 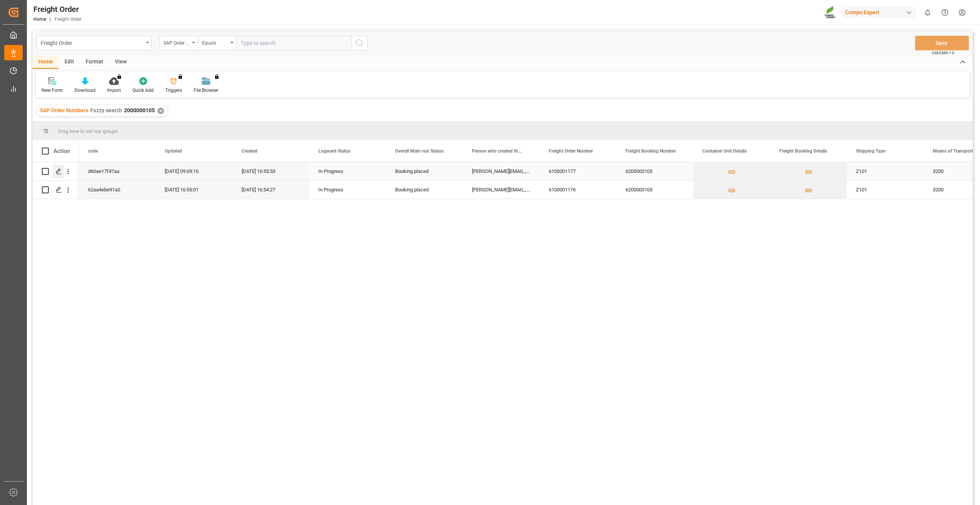 What do you see at coordinates (117, 189) in the screenshot?
I see `div: 62aa4ebe91a0` at bounding box center [117, 189].